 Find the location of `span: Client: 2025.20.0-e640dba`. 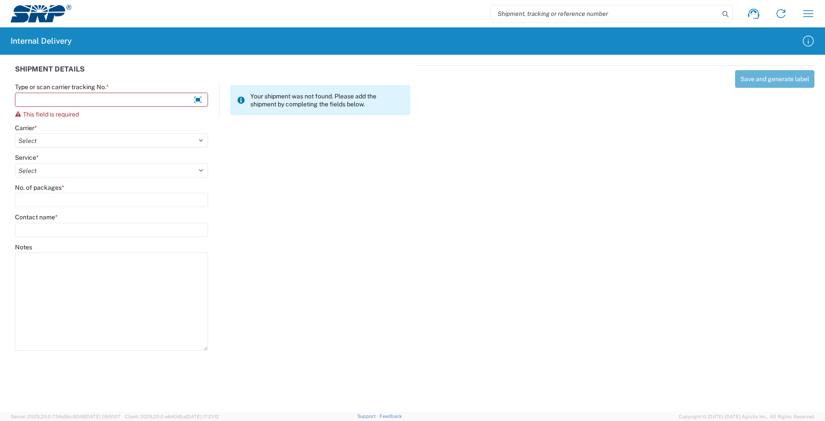

span: Client: 2025.20.0-e640dba is located at coordinates (172, 416).